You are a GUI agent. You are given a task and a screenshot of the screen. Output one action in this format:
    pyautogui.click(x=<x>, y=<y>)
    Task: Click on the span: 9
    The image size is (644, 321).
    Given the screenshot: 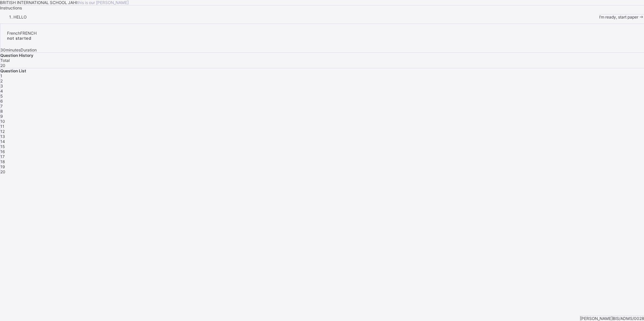 What is the action you would take?
    pyautogui.click(x=1, y=116)
    